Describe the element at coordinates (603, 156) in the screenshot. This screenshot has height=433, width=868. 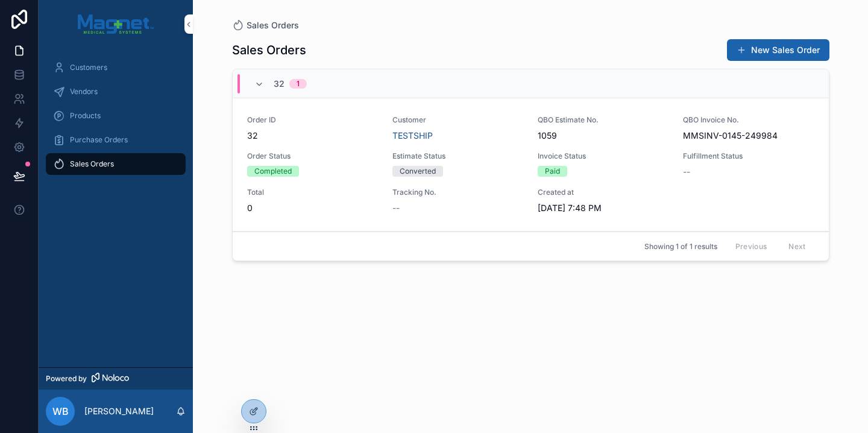
I see `span: Invoice Status` at that location.